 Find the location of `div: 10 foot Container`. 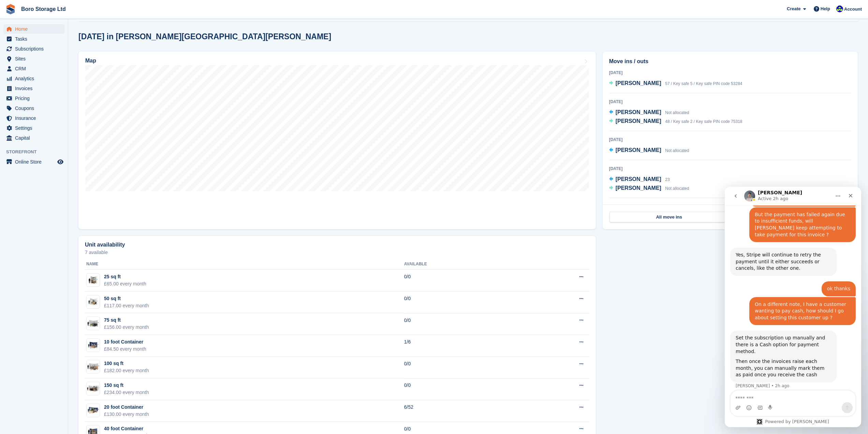

div: 10 foot Container is located at coordinates (125, 342).